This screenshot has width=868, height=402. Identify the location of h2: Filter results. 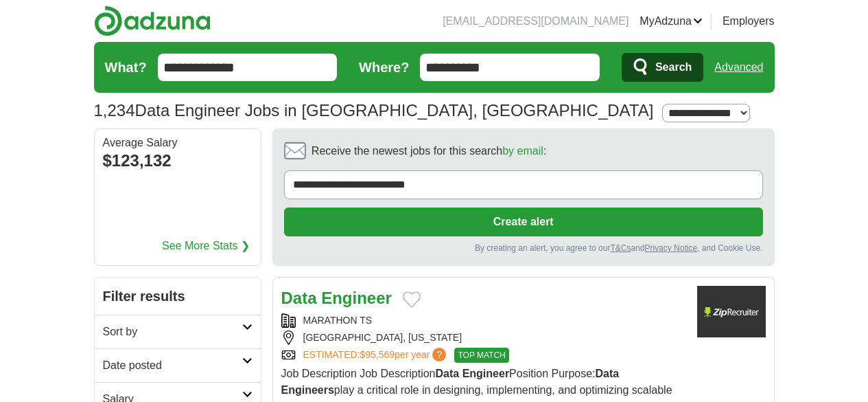
(178, 296).